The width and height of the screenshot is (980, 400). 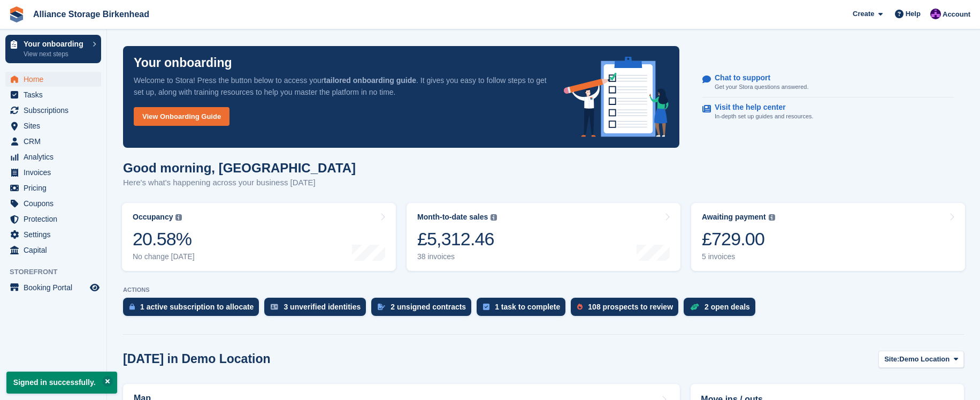 I want to click on img: Romilly Norton, so click(x=936, y=14).